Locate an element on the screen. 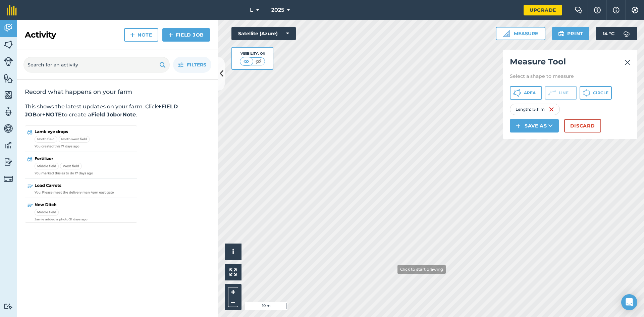  img: A cog icon is located at coordinates (635, 10).